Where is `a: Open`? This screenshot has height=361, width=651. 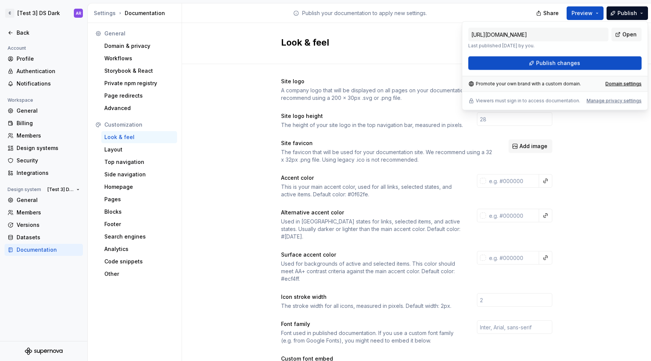 a: Open is located at coordinates (627, 35).